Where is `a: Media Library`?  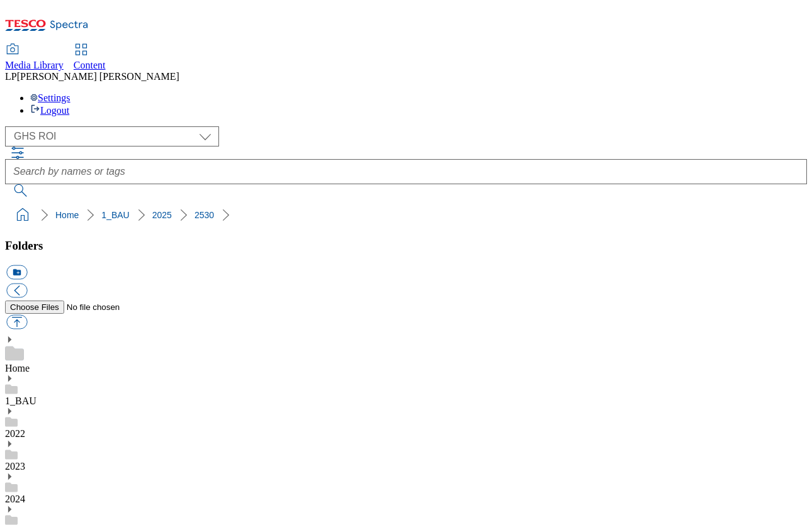
a: Media Library is located at coordinates (34, 58).